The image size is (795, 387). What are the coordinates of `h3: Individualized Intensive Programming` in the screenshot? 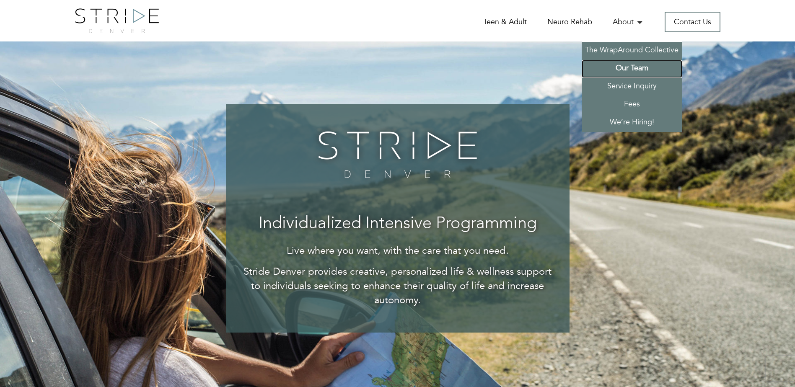 It's located at (398, 224).